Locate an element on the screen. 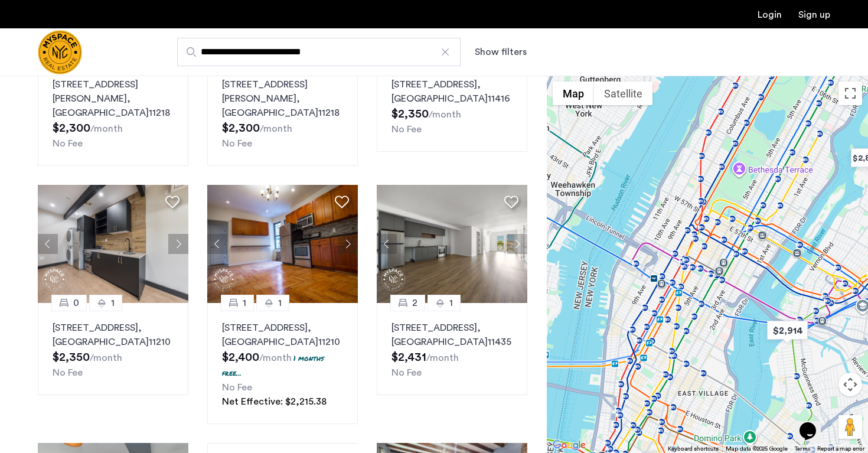 The height and width of the screenshot is (453, 868). span: Net Effective: $2,215.38 is located at coordinates (274, 401).